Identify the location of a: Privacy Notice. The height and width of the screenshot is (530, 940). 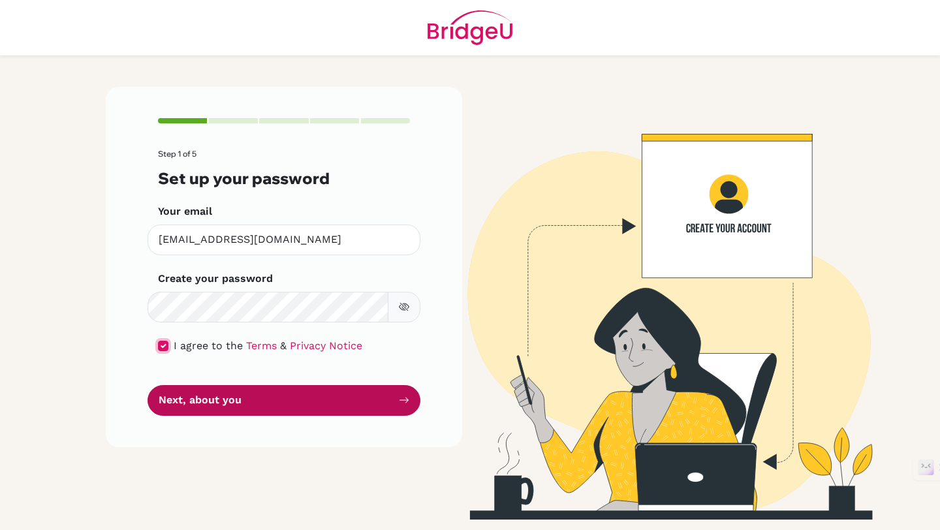
(326, 345).